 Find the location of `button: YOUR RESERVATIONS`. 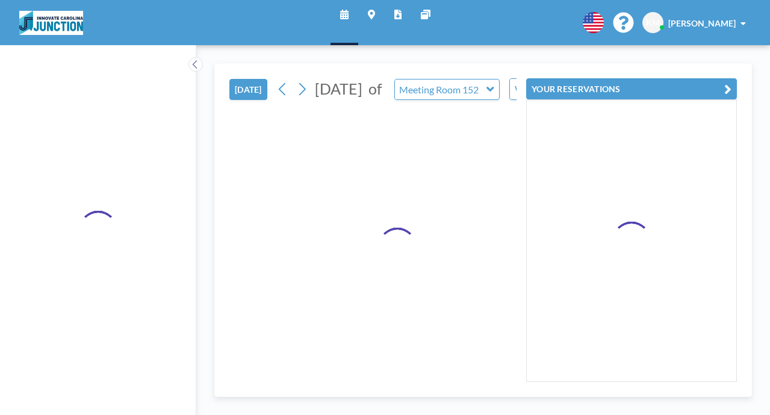

button: YOUR RESERVATIONS is located at coordinates (632, 88).